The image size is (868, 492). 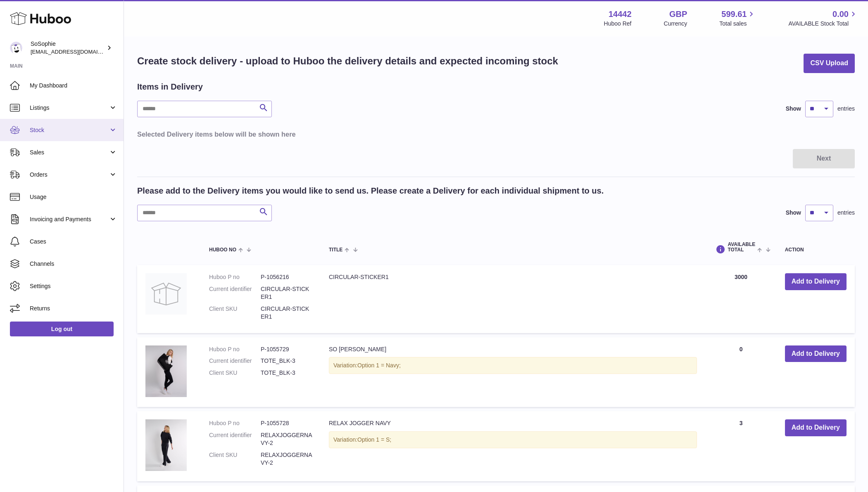 I want to click on img: CIRCULAR-STICKER1, so click(x=166, y=294).